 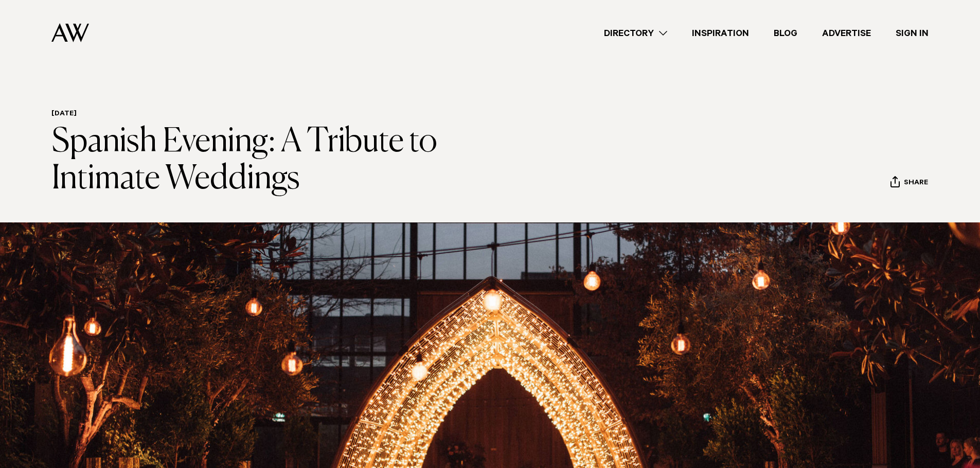 I want to click on button: Share, so click(x=909, y=184).